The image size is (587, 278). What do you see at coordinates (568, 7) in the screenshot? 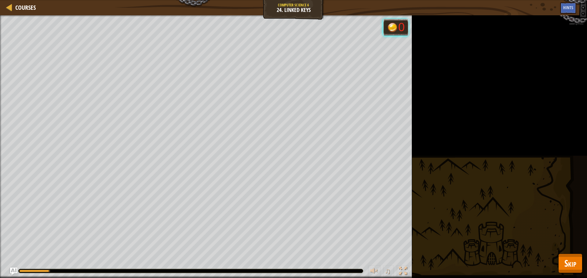
I see `span: Hints` at bounding box center [568, 7].